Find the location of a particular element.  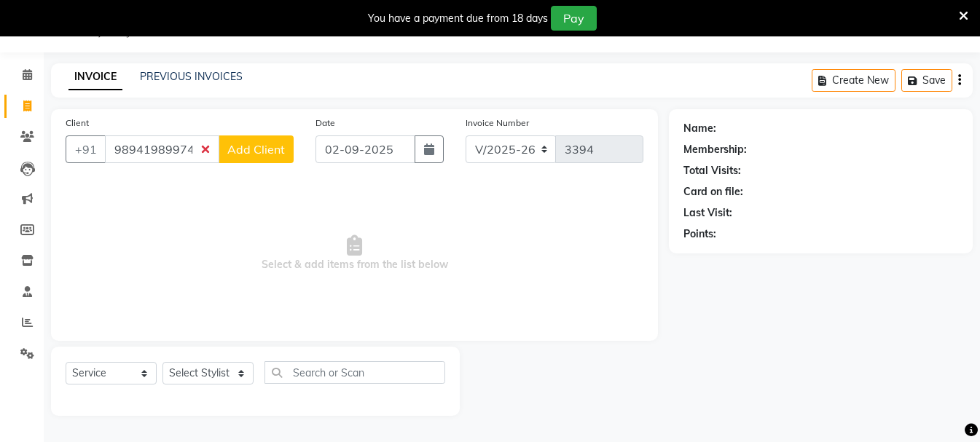

label: Invoice Number is located at coordinates (497, 123).